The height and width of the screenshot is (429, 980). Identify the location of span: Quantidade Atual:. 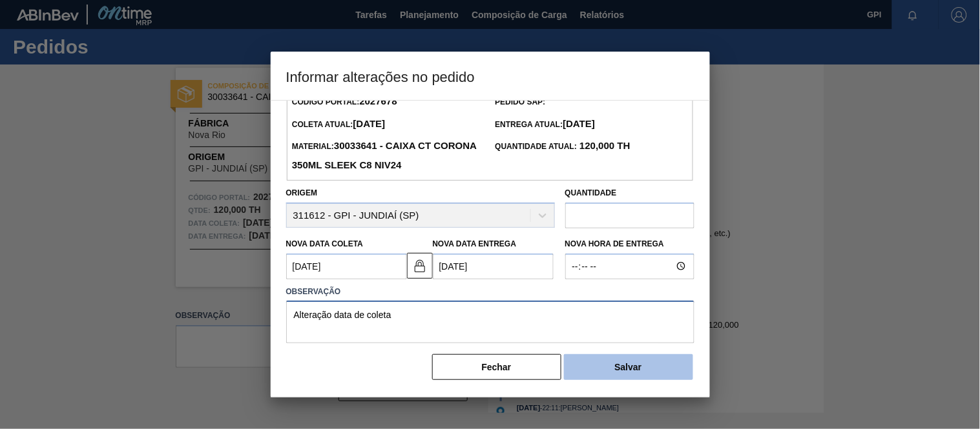
(563, 147).